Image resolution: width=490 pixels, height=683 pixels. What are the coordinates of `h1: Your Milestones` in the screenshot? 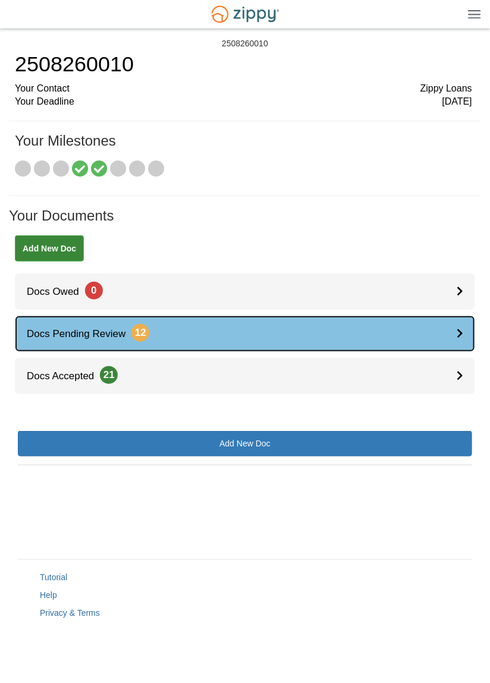 It's located at (243, 147).